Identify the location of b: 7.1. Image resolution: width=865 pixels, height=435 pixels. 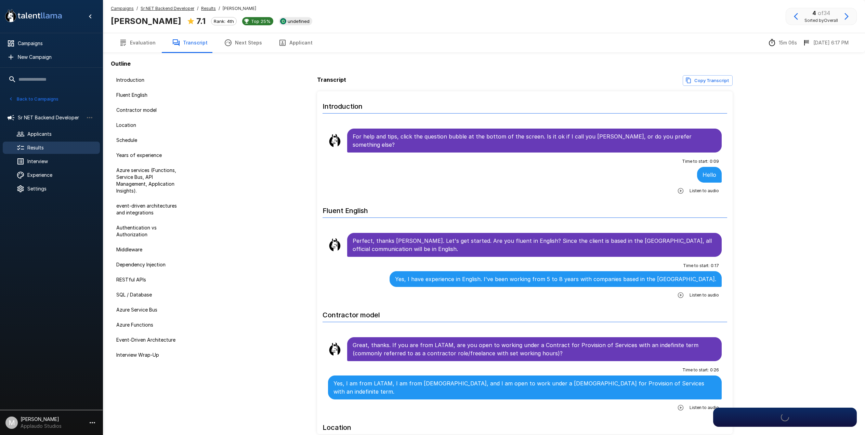
(201, 21).